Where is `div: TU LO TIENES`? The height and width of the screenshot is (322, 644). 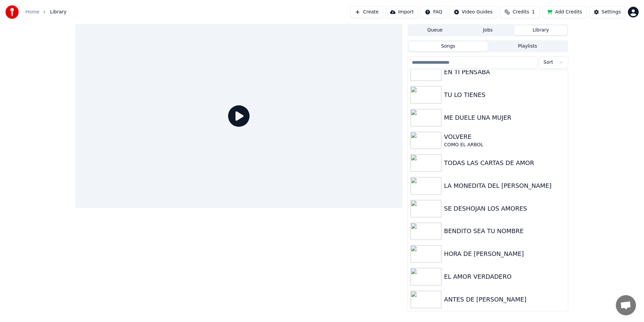 div: TU LO TIENES is located at coordinates (505, 95).